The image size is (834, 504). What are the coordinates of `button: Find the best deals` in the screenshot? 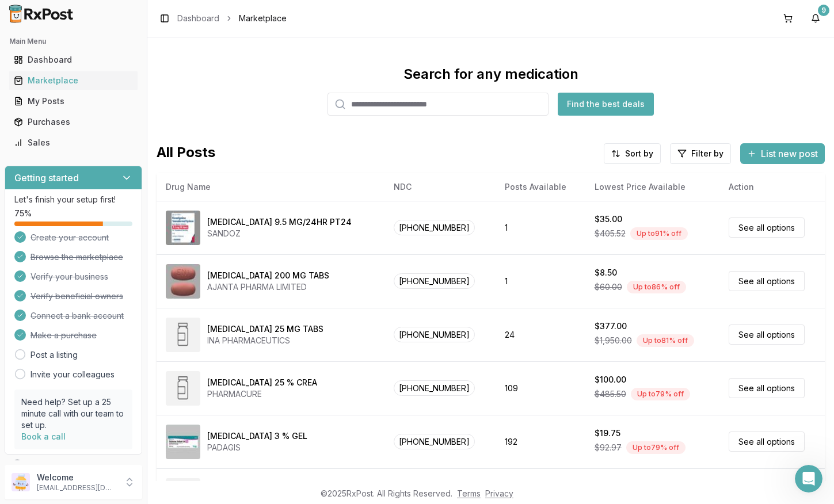 It's located at (606, 104).